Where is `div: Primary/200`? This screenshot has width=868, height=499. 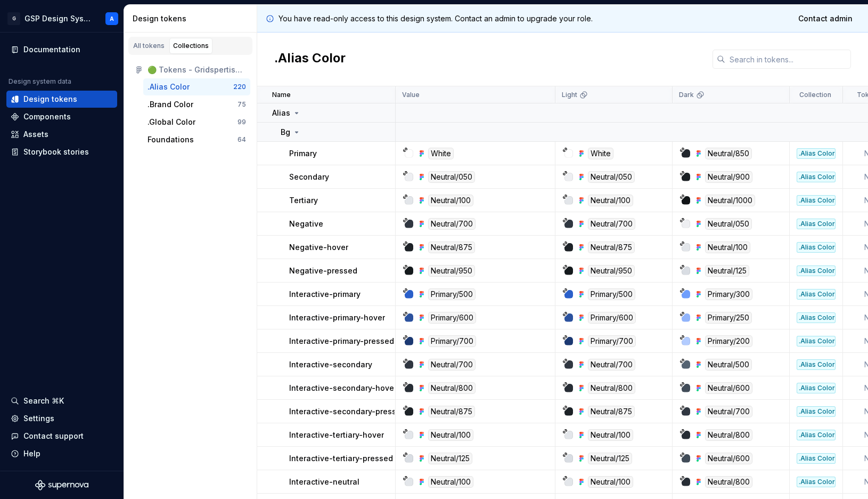
div: Primary/200 is located at coordinates (729, 341).